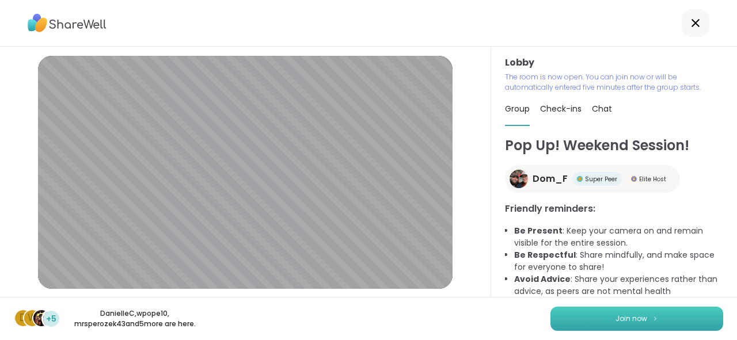 The width and height of the screenshot is (737, 340). I want to click on p: DanielleC , wpope10 , mrsperozek43 and 5 more are here., so click(135, 319).